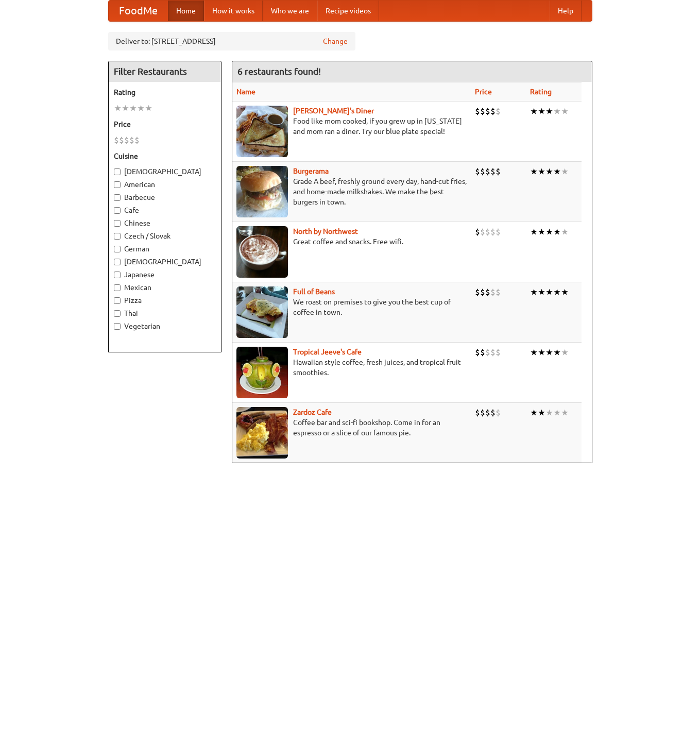  I want to click on a: FoodMe, so click(138, 11).